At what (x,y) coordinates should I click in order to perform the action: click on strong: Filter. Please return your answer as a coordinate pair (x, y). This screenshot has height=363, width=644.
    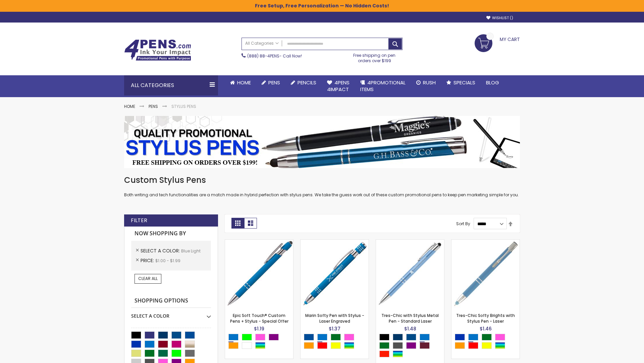
    Looking at the image, I should click on (139, 220).